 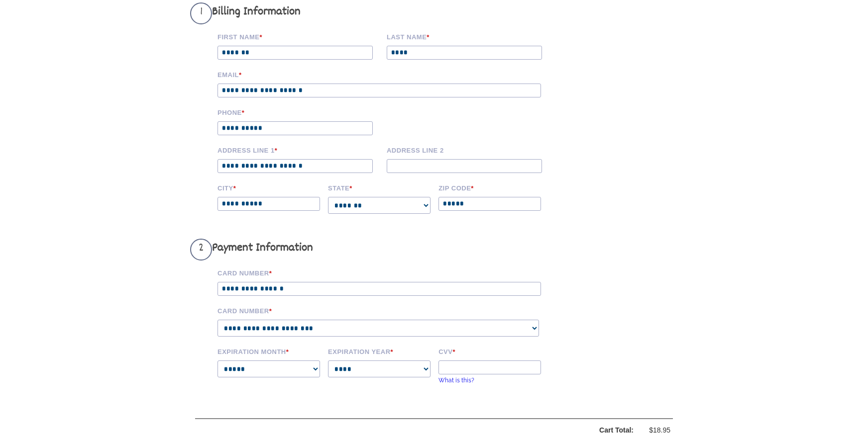 I want to click on a: What is this?, so click(x=456, y=380).